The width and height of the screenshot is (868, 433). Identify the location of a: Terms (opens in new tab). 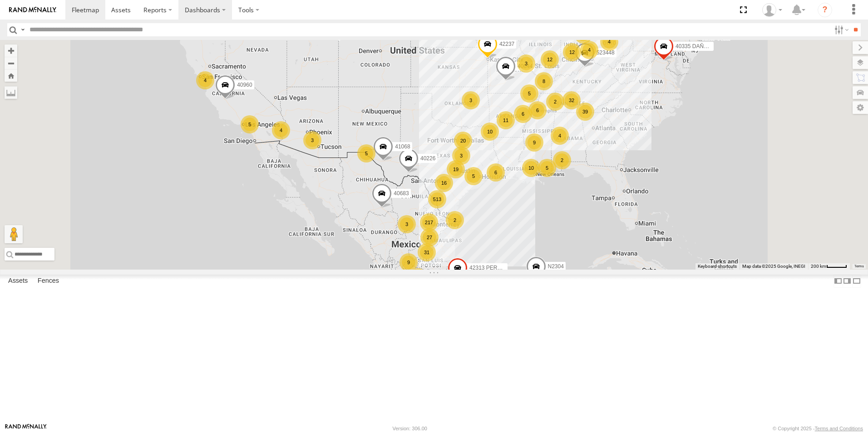
(859, 266).